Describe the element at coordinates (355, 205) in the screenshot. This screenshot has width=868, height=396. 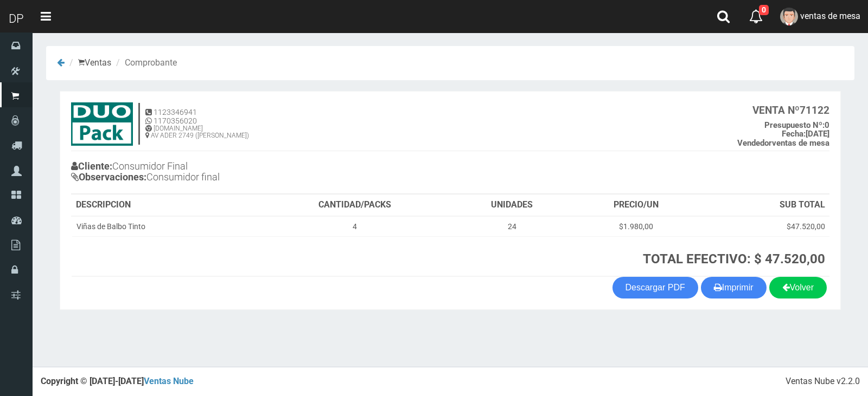
I see `th: CANTIDAD/PACKS` at that location.